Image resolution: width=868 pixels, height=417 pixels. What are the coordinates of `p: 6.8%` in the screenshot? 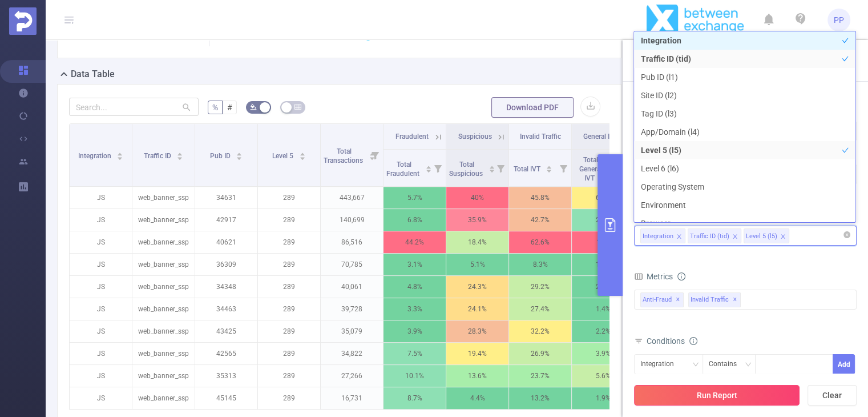 It's located at (415, 220).